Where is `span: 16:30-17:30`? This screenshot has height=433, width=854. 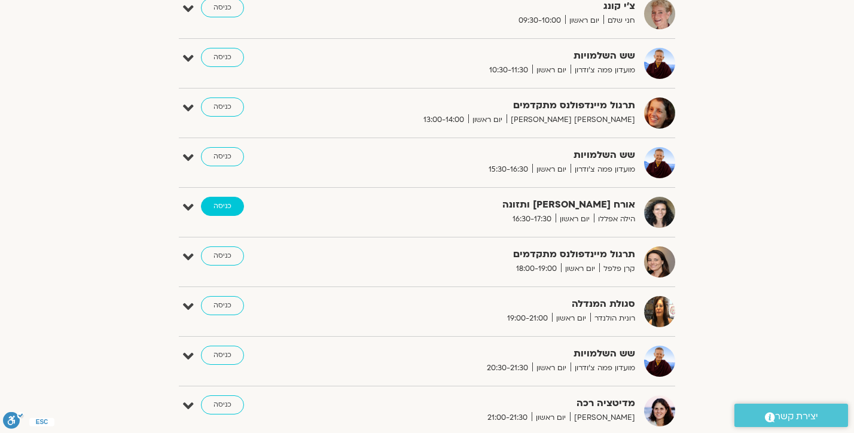 span: 16:30-17:30 is located at coordinates (532, 219).